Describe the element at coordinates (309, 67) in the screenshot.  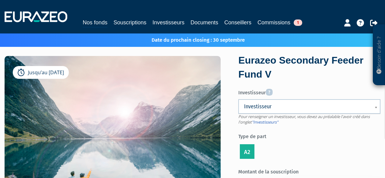
I see `div: Eurazeo Secondary Feeder Fund V` at that location.